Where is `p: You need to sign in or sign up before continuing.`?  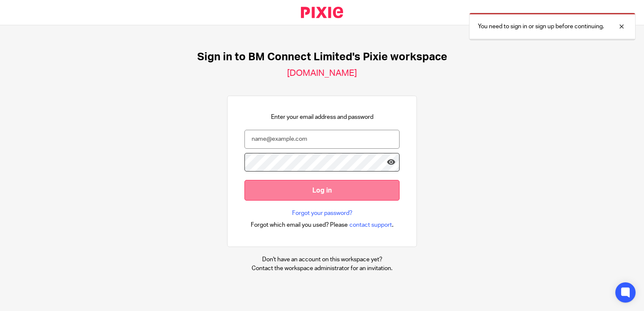
p: You need to sign in or sign up before continuing. is located at coordinates (541, 27).